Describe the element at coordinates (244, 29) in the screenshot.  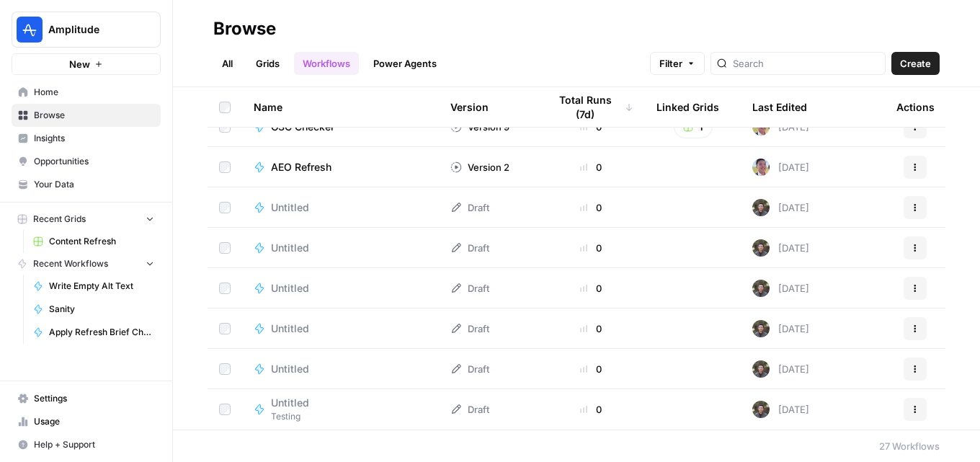
I see `div: Browse` at that location.